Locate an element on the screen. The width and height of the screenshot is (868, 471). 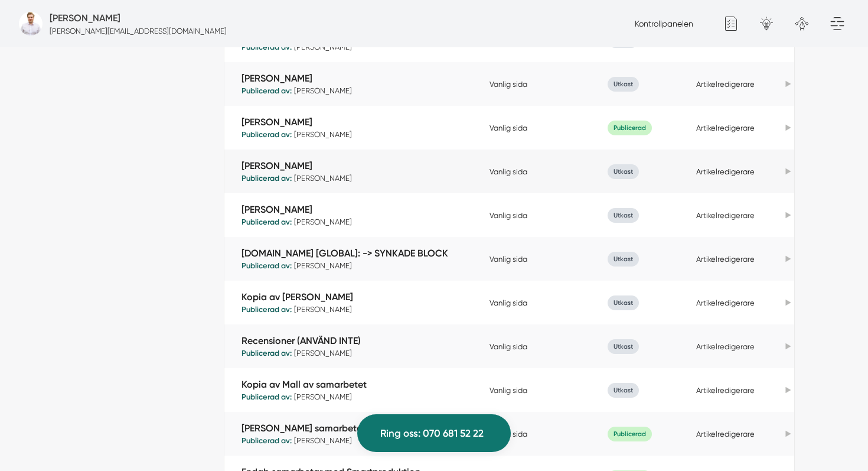
a: Kontrollpanelen is located at coordinates (664, 23).